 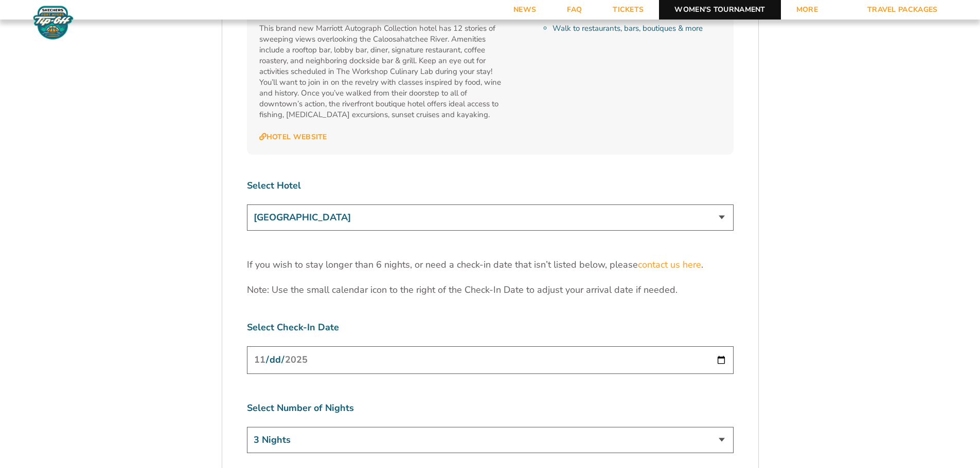 What do you see at coordinates (490, 328) in the screenshot?
I see `label: Select Check-In Date` at bounding box center [490, 328].